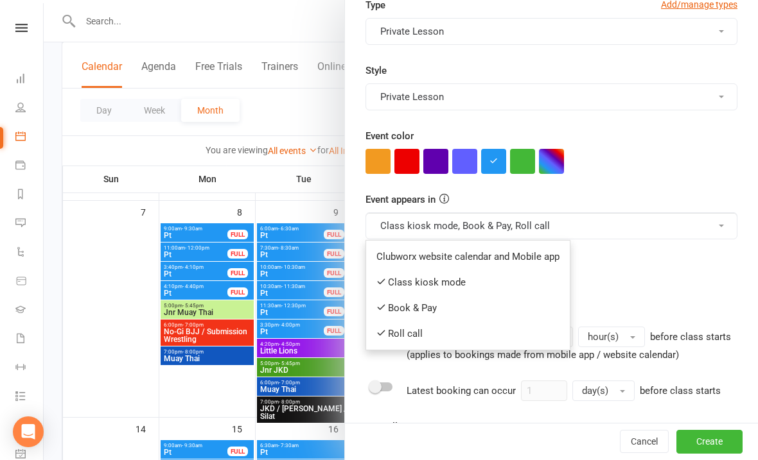 The image size is (758, 460). Describe the element at coordinates (30, 108) in the screenshot. I see `a: People` at that location.